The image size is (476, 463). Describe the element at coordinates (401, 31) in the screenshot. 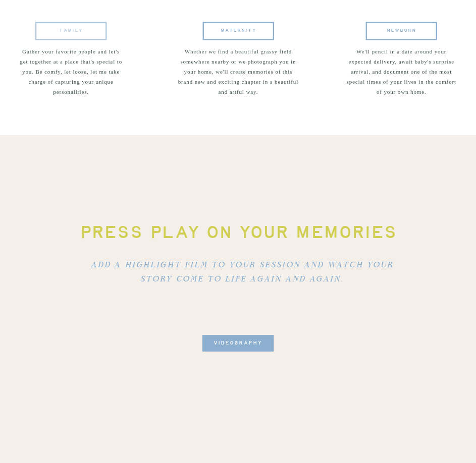

I see `span: newborn` at that location.